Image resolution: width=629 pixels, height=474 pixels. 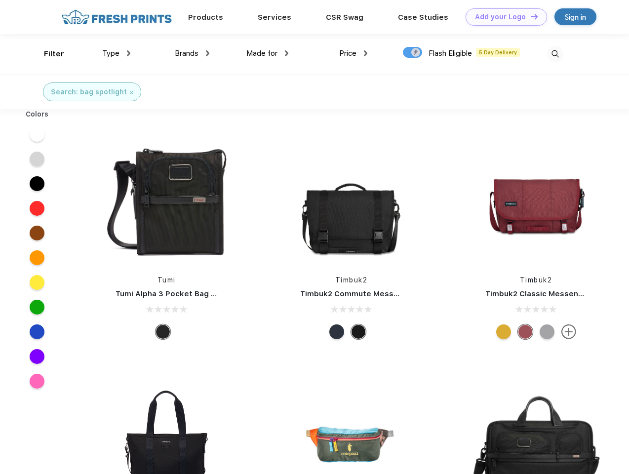 I want to click on div: Black, so click(x=163, y=332).